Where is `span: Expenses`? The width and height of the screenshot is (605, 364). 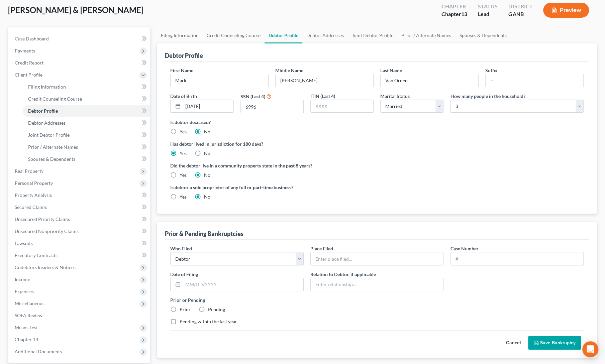 span: Expenses is located at coordinates (24, 291).